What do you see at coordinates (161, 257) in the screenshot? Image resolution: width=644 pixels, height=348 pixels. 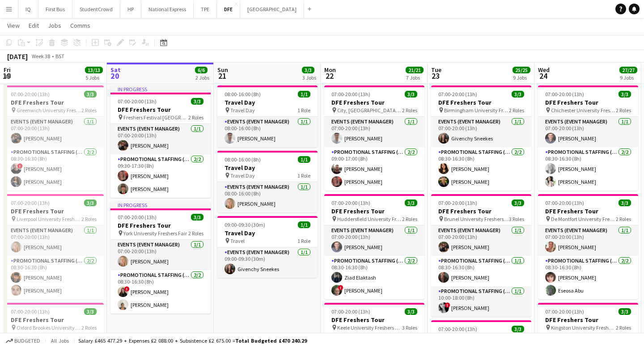 I see `div: In progress07:00-20:00 (13h)3/3DFE Freshers Tour York University Freshers Fair2 RolesEvents (Even...` at bounding box center [161, 257].